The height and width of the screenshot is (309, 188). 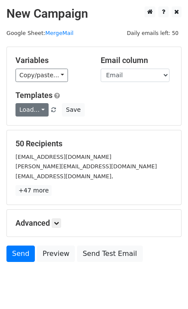 What do you see at coordinates (110, 254) in the screenshot?
I see `a: Send Test Email` at bounding box center [110, 254].